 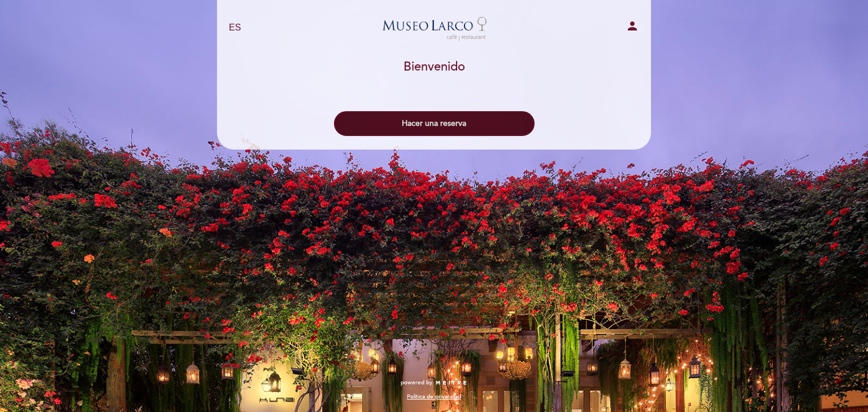 I want to click on a: Política de privacidad, so click(x=434, y=397).